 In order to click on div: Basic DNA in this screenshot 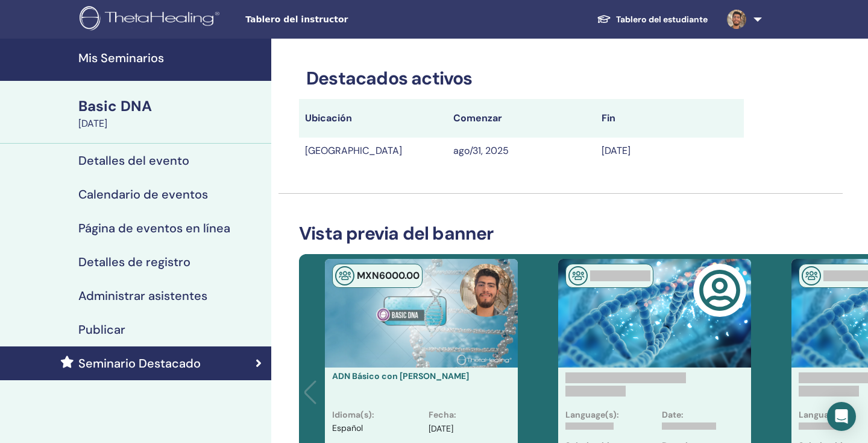, I will do `click(171, 106)`.